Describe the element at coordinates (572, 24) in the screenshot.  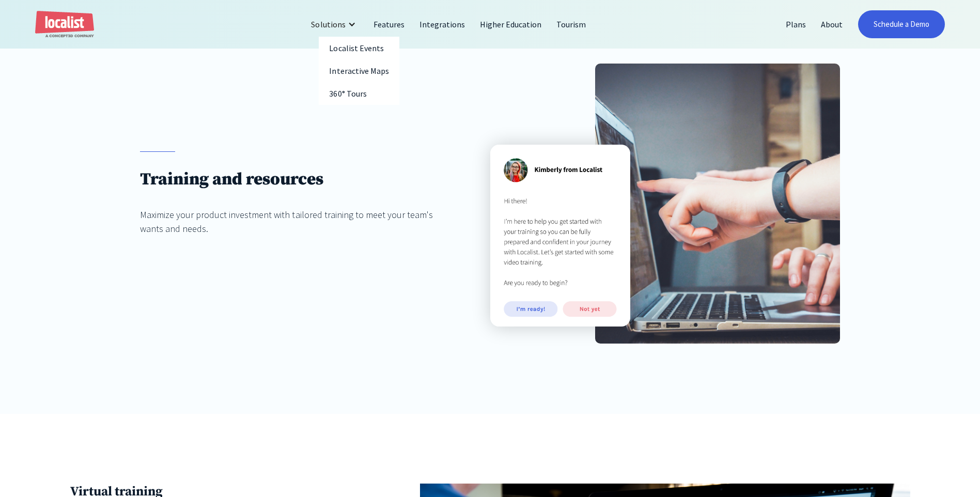
I see `a: Tourism` at that location.